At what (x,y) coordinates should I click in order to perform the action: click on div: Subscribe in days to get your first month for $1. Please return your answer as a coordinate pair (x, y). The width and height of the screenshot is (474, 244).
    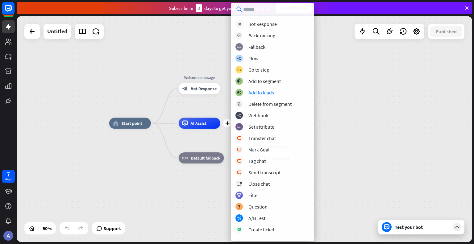
    Looking at the image, I should click on (220, 8).